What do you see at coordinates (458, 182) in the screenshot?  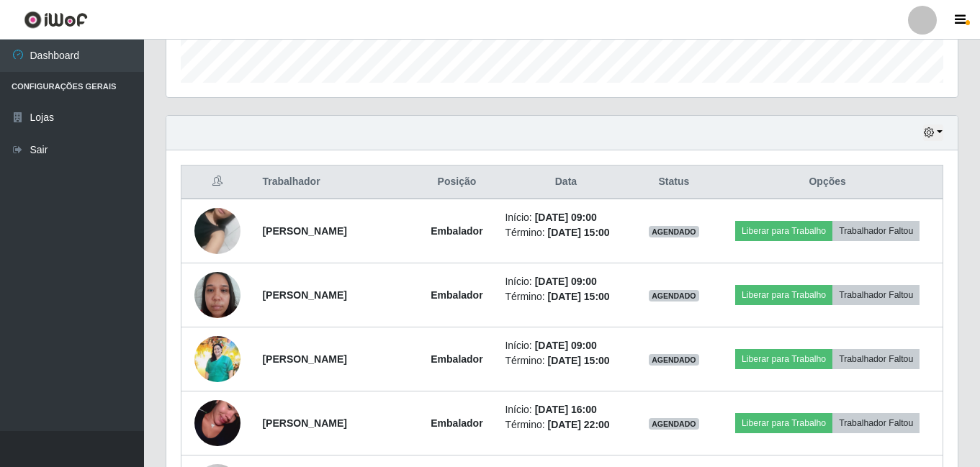 I see `th: Posição` at bounding box center [458, 182].